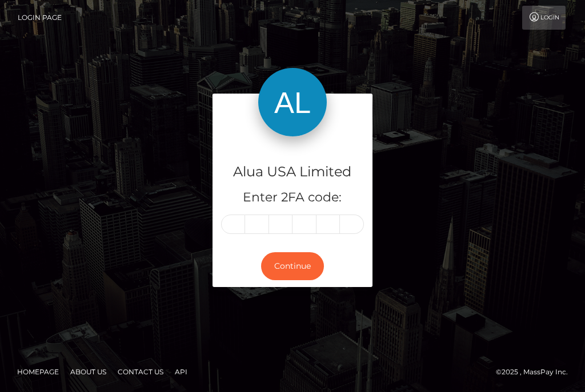  I want to click on img: Alua USA Limited, so click(292, 102).